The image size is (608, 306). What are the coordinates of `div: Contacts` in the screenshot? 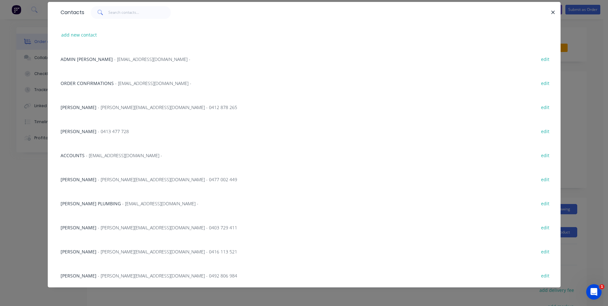 It's located at (71, 12).